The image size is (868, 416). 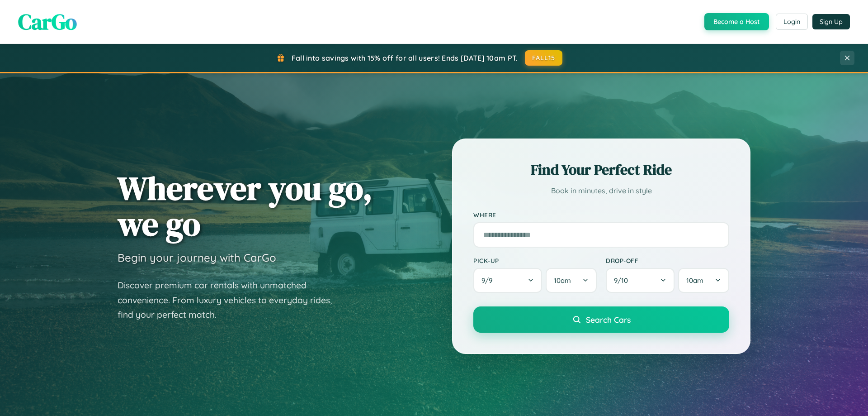 I want to click on label: Pick-up, so click(x=535, y=260).